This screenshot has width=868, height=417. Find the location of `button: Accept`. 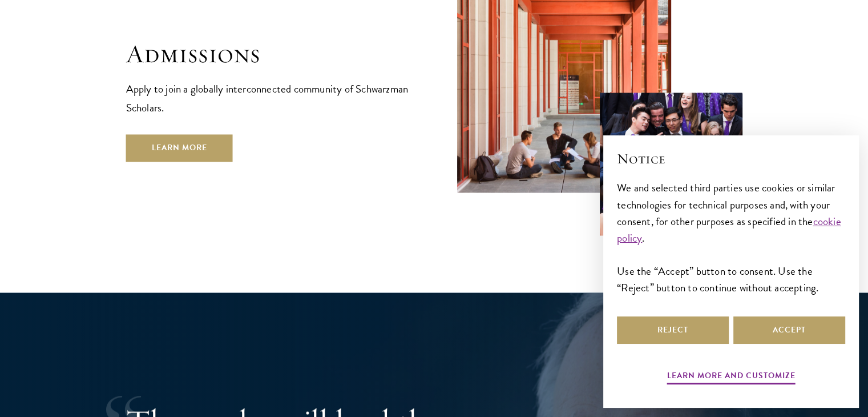

button: Accept is located at coordinates (790, 330).